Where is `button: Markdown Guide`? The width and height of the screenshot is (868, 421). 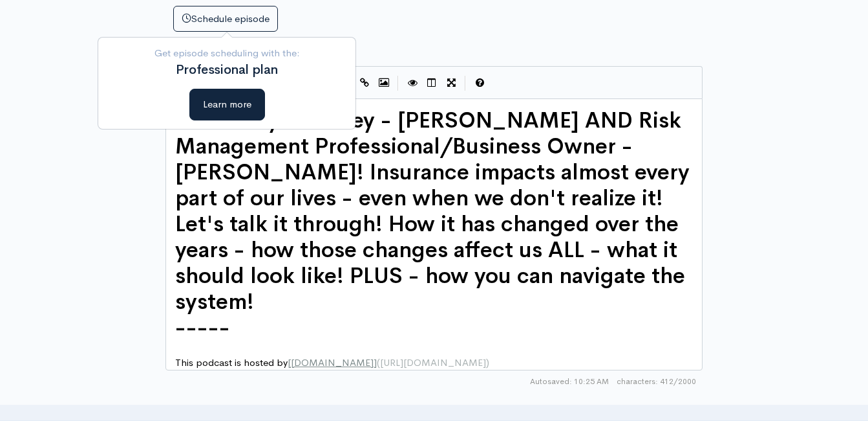 button: Markdown Guide is located at coordinates (480, 83).